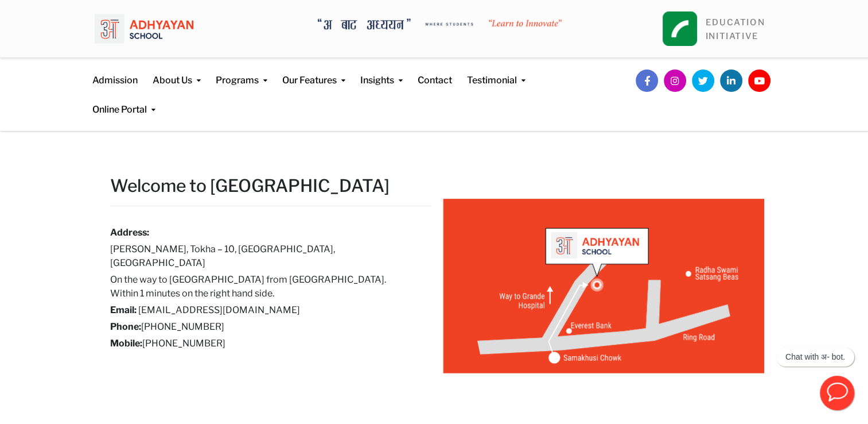 The image size is (868, 424). I want to click on a: Testimonial, so click(496, 73).